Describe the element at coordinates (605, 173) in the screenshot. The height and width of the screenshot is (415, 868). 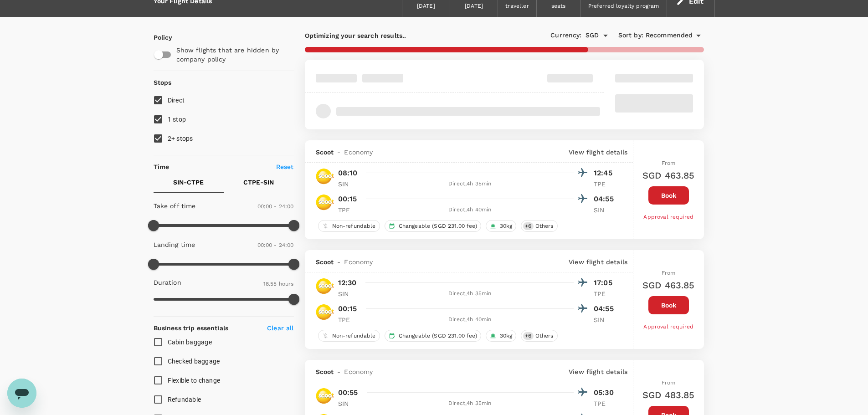
I see `p: 12:45` at that location.